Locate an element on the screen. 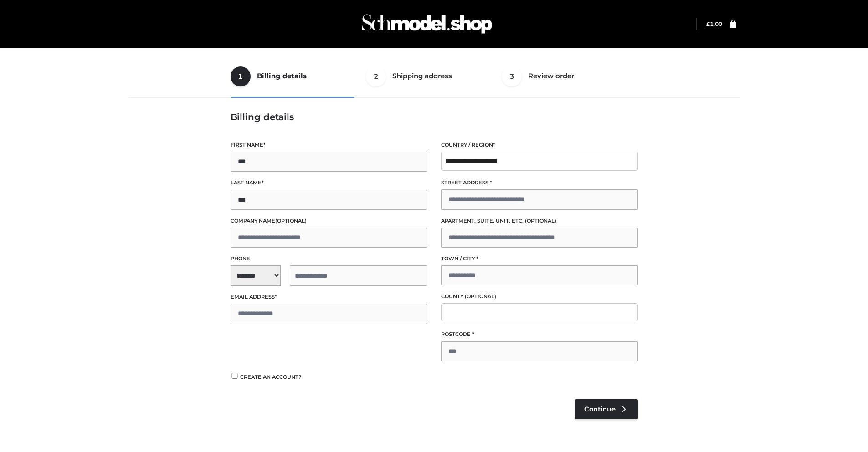  a: £1.00 is located at coordinates (714, 23).